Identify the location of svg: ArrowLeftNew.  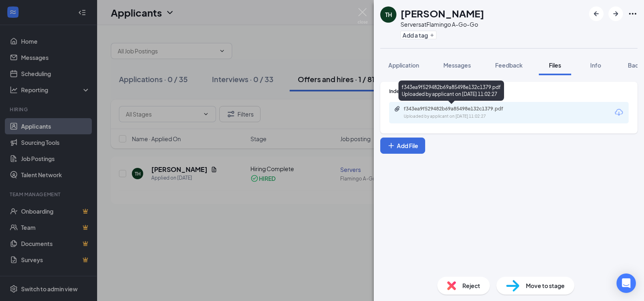
(596, 14).